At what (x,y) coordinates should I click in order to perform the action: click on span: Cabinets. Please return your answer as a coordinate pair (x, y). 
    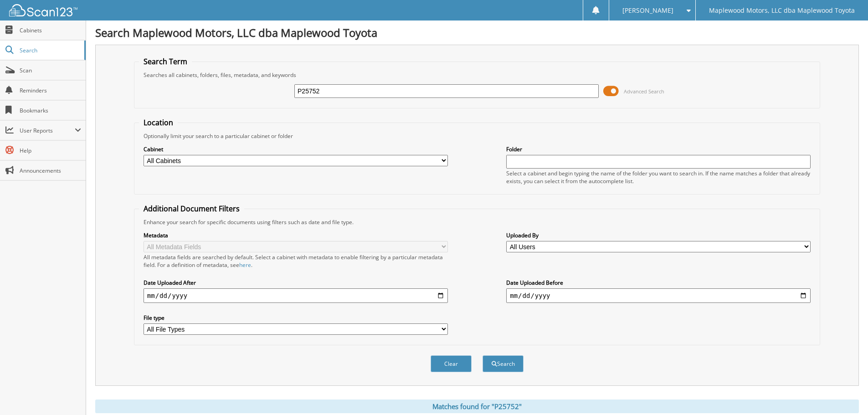
    Looking at the image, I should click on (50, 30).